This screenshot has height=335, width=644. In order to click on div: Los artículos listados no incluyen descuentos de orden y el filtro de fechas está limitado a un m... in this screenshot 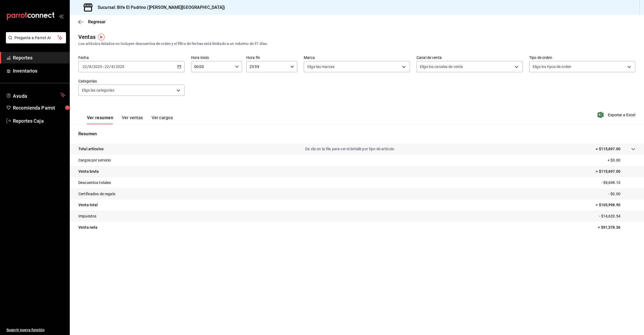, I will do `click(357, 44)`.